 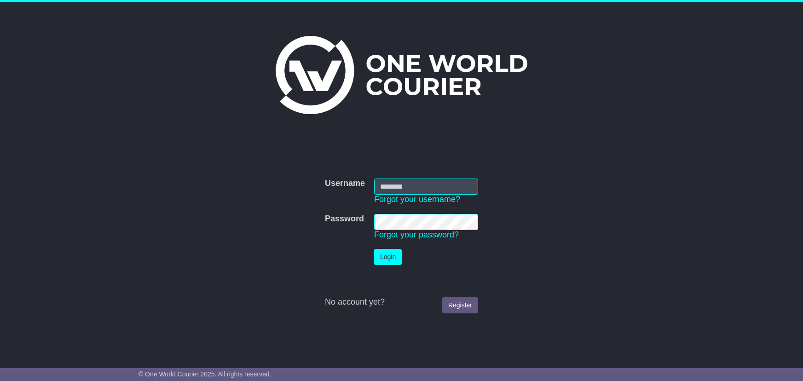 What do you see at coordinates (401, 302) in the screenshot?
I see `div: No account yet?` at bounding box center [401, 302].